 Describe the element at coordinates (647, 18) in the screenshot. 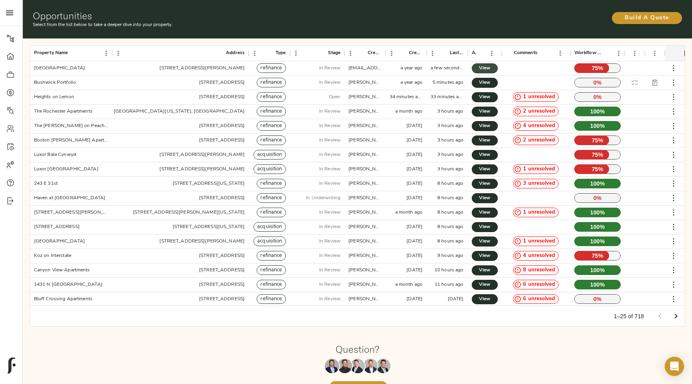

I see `button: Build A Quote` at that location.